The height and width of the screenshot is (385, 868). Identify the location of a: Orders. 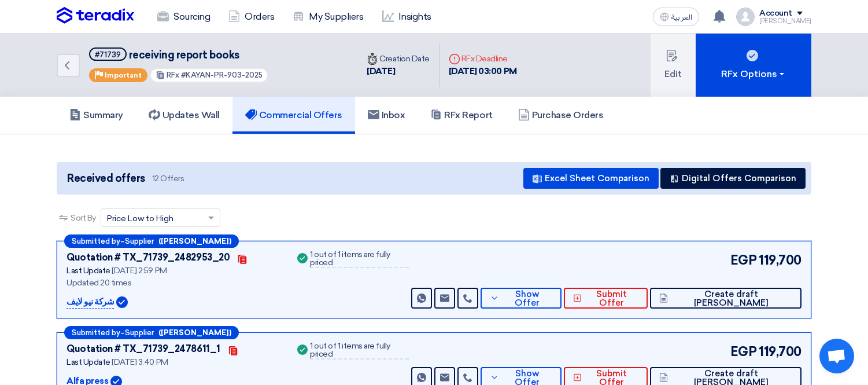
(251, 17).